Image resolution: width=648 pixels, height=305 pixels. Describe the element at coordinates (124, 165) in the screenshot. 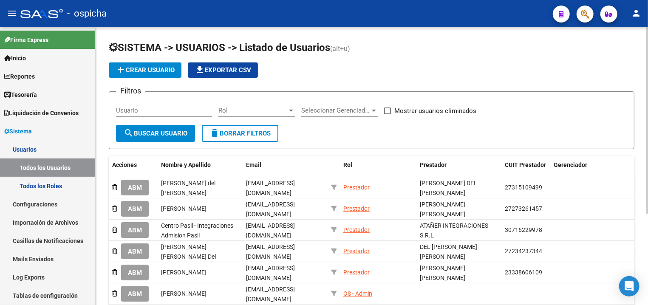

I see `span: Acciones` at that location.